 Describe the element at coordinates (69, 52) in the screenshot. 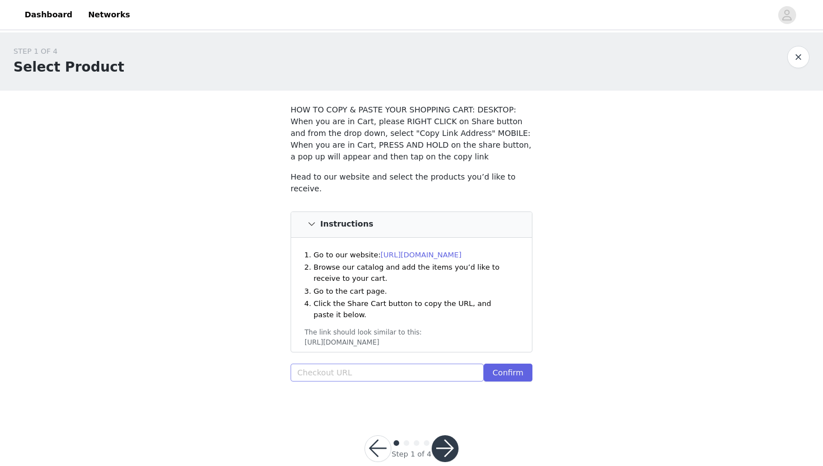

I see `div: STEP 1 OF 4` at that location.